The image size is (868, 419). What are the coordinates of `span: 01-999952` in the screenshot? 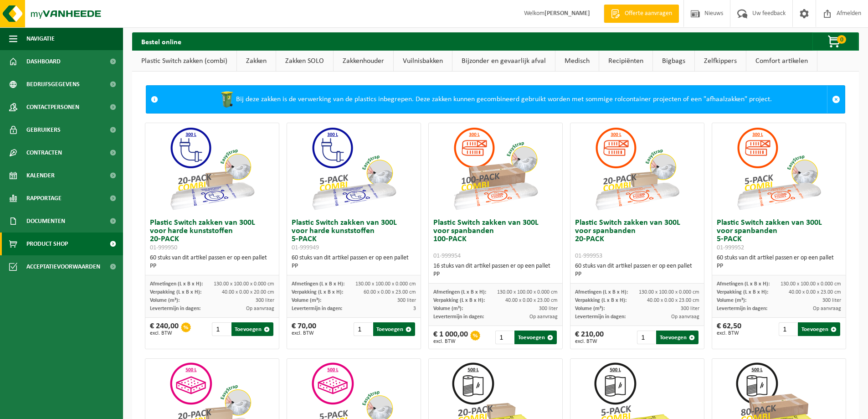 It's located at (731, 247).